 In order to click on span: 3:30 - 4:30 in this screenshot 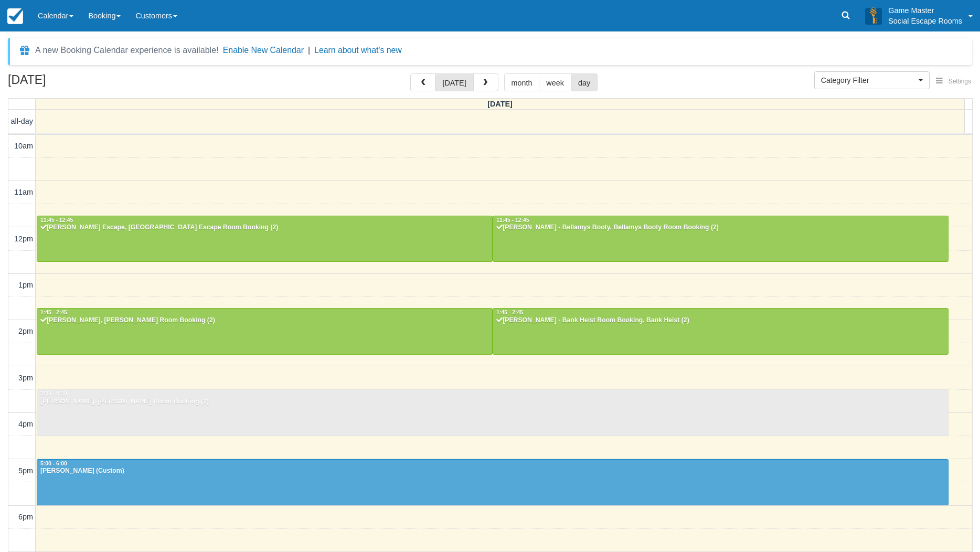, I will do `click(54, 394)`.